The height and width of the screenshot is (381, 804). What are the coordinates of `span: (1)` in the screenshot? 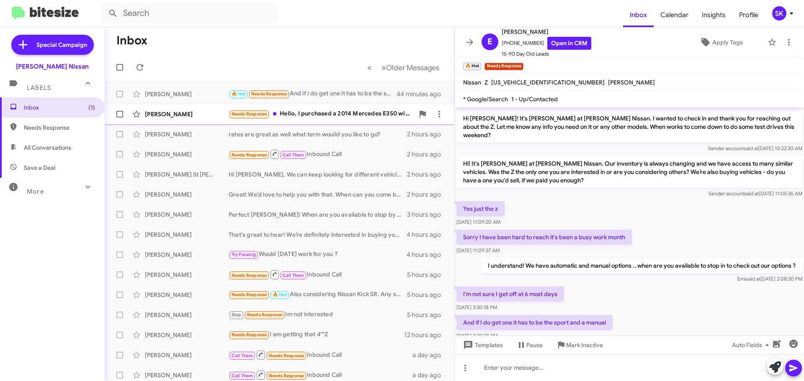 It's located at (92, 108).